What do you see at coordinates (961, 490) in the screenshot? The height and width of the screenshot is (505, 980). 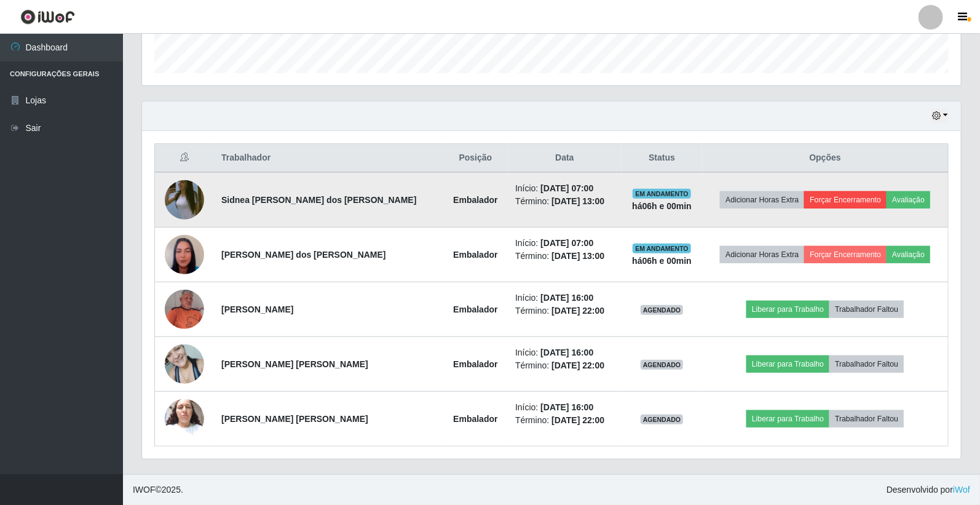 I see `a: iWof` at bounding box center [961, 490].